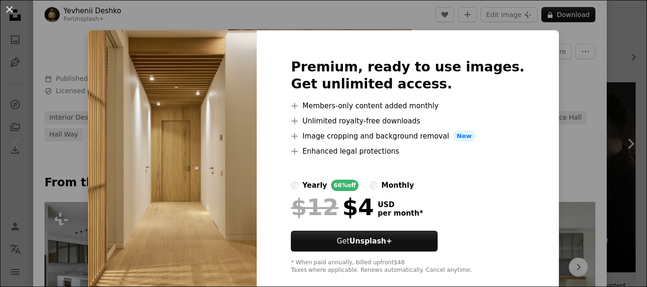  I want to click on strong: Unsplash+, so click(371, 241).